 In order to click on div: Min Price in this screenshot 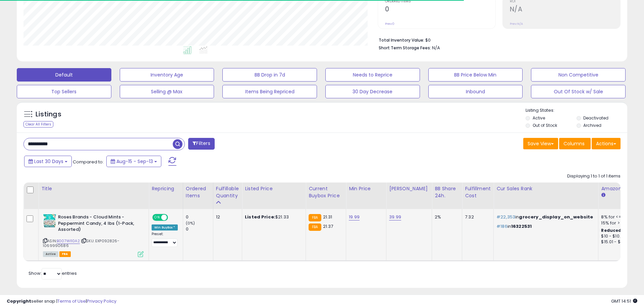, I will do `click(366, 188)`.